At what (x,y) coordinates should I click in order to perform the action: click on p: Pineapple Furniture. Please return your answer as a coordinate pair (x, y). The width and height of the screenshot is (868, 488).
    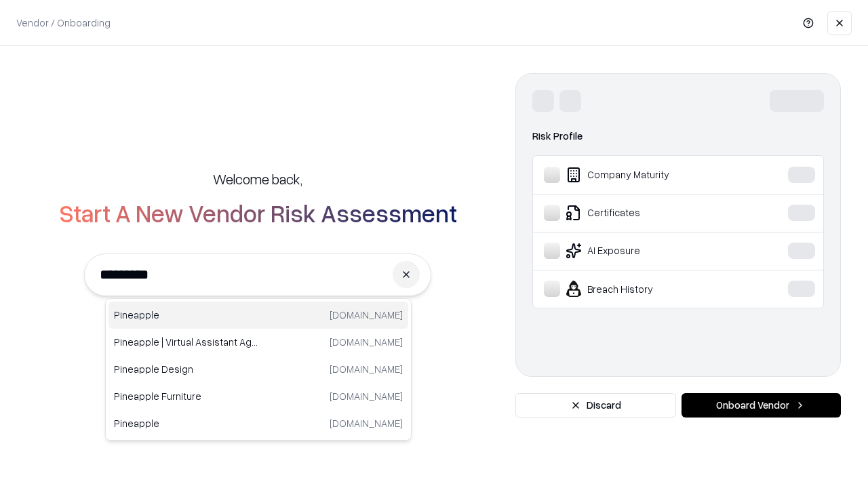
    Looking at the image, I should click on (186, 396).